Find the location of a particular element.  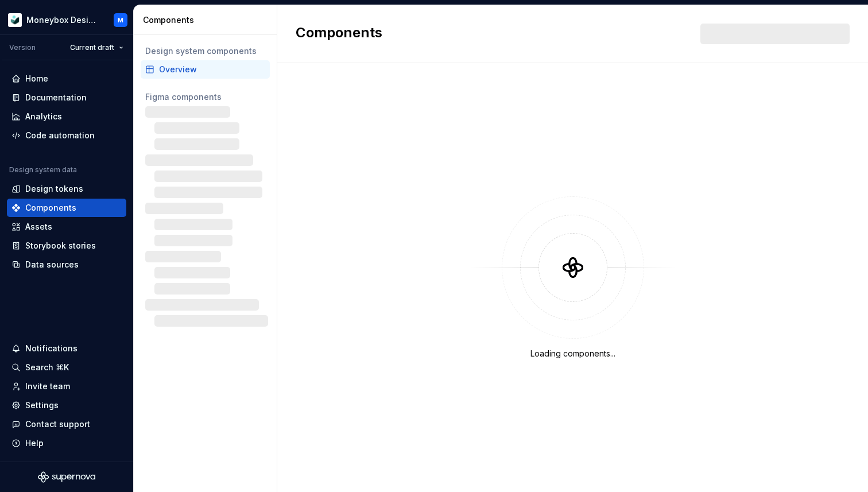

img: 9de6ca4a-8ec4-4eed-b9a2-3d312393a40a.png is located at coordinates (14, 20).